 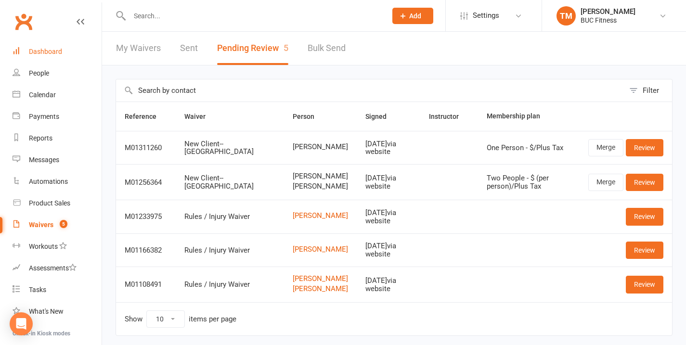 I want to click on div: Assessments, so click(x=53, y=268).